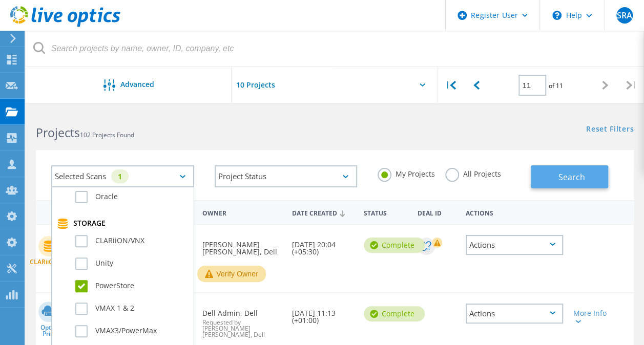 The image size is (644, 345). Describe the element at coordinates (569, 177) in the screenshot. I see `button: Search` at that location.